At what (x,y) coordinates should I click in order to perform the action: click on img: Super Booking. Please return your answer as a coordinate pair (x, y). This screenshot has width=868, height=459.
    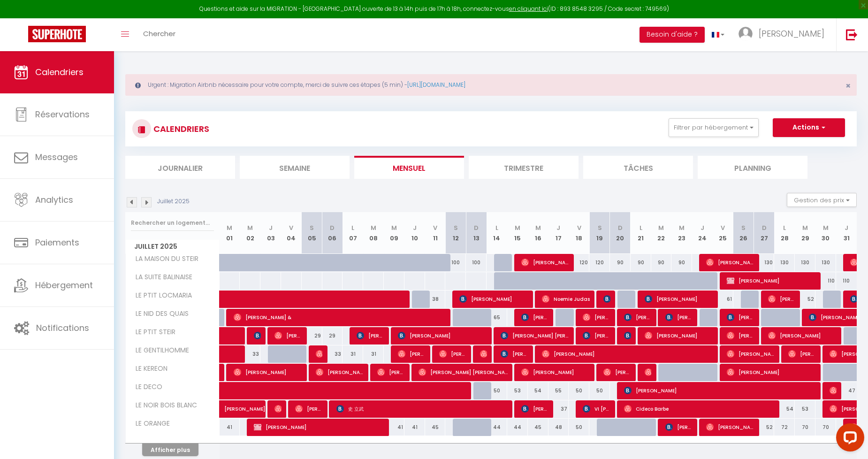
    Looking at the image, I should click on (57, 33).